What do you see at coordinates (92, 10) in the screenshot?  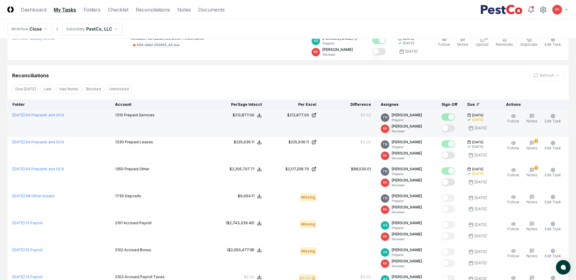 I see `a: Folders` at bounding box center [92, 10].